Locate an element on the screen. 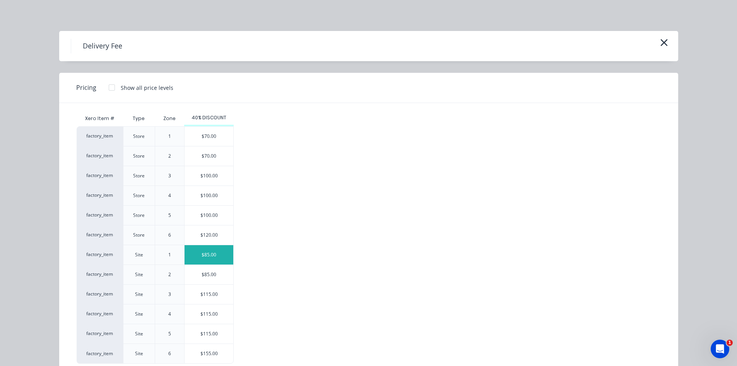 This screenshot has width=737, height=366. h4: Delivery Fee is located at coordinates (102, 46).